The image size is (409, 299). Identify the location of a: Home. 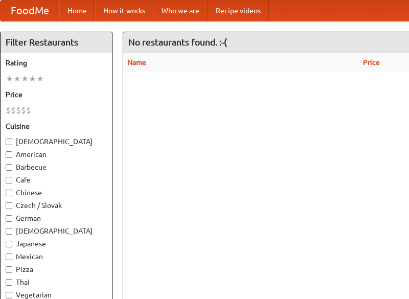
(77, 11).